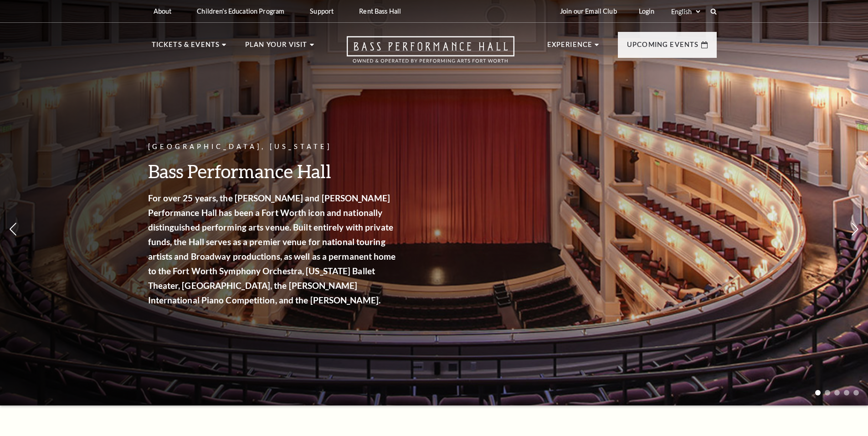  I want to click on p: Upcoming Events, so click(663, 47).